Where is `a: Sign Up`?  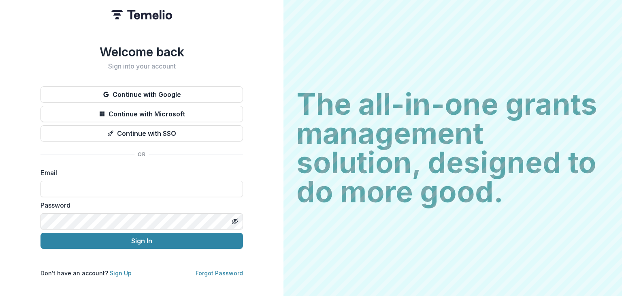 a: Sign Up is located at coordinates (121, 273).